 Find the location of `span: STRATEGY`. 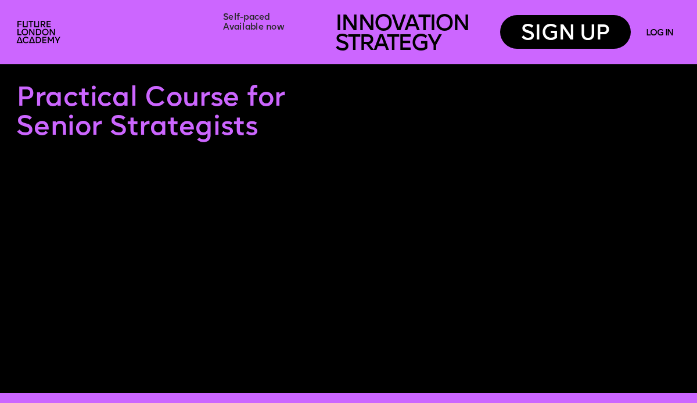

span: STRATEGY is located at coordinates (387, 44).